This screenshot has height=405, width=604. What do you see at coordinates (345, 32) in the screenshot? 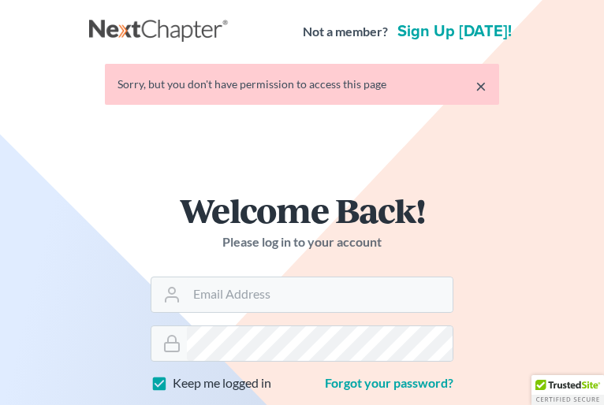
I see `strong: Not a member?` at bounding box center [345, 32].